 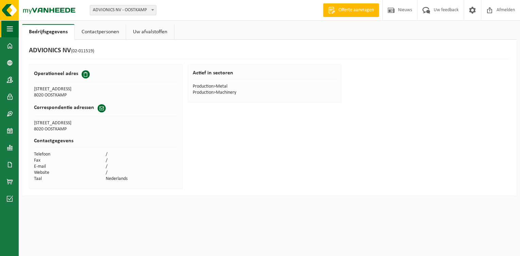 What do you see at coordinates (56, 74) in the screenshot?
I see `h2: Operationeel adres` at bounding box center [56, 74].